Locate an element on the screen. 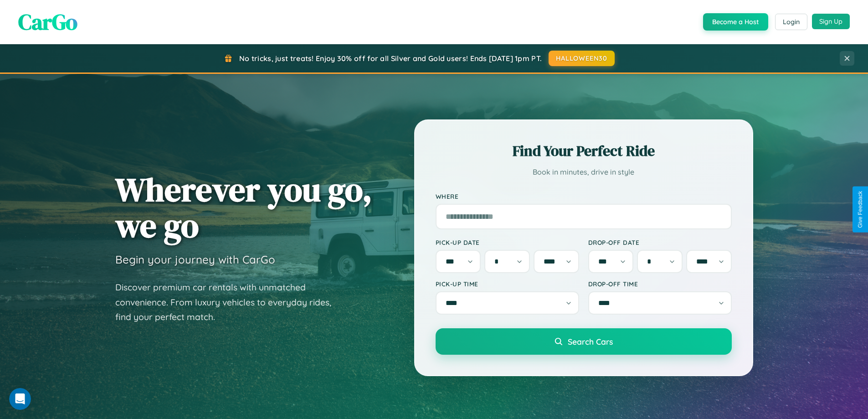 The image size is (868, 419). label: Pick-up Time is located at coordinates (507, 283).